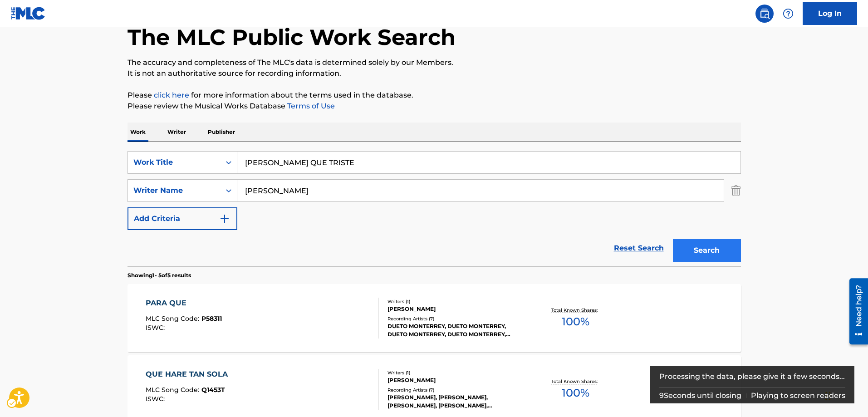 The width and height of the screenshot is (868, 417). What do you see at coordinates (788, 14) in the screenshot?
I see `img: help` at bounding box center [788, 14].